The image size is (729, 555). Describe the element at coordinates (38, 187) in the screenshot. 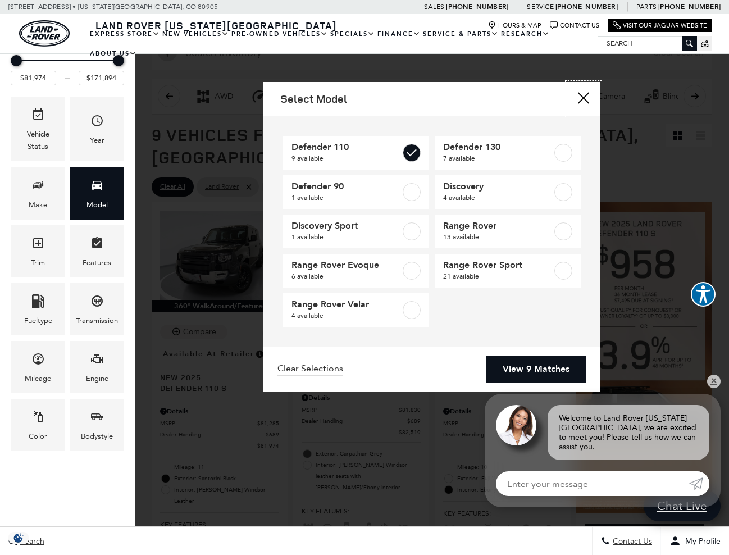

I see `span: Make` at that location.